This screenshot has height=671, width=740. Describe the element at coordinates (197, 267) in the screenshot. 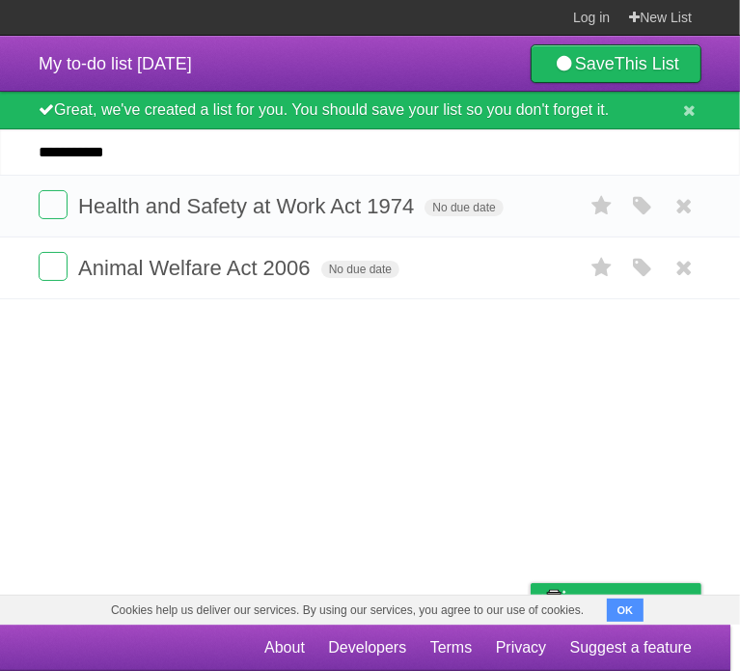

I see `span: Animal Welfare Act 2006` at that location.